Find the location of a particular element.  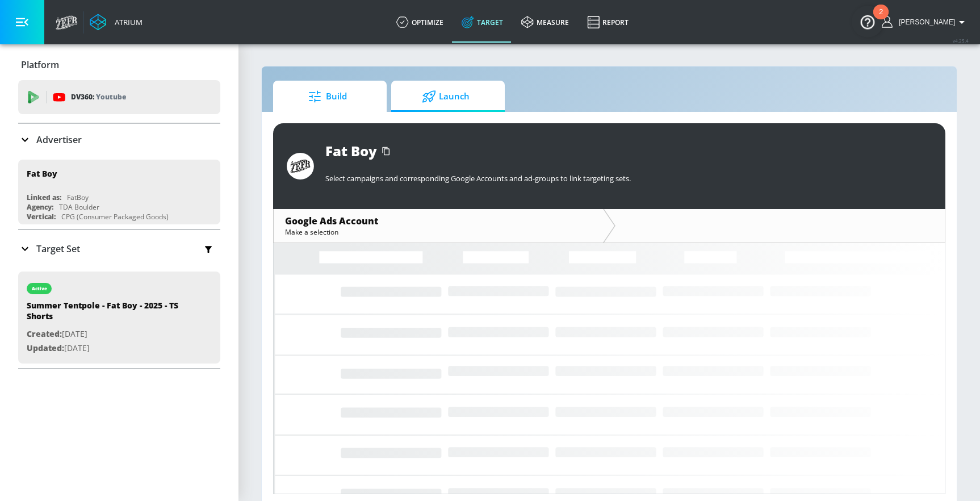

div: active is located at coordinates (39, 289).